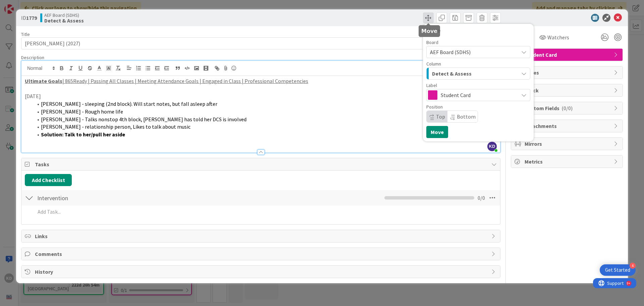 The height and width of the screenshot is (306, 644). What do you see at coordinates (568, 161) in the screenshot?
I see `span: Metrics` at bounding box center [568, 161].